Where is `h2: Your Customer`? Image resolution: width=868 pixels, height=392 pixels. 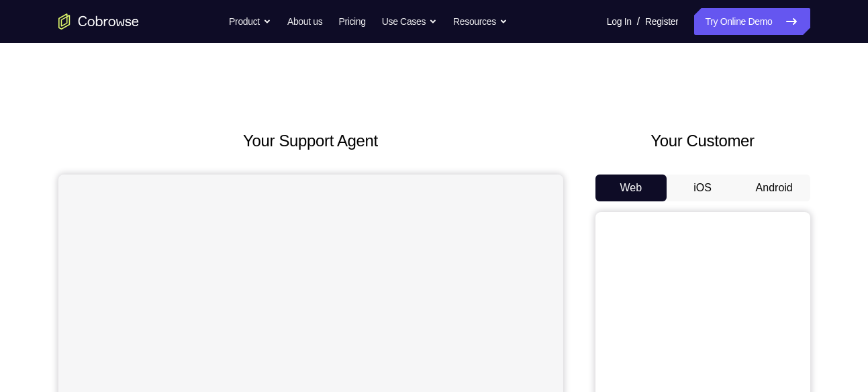
h2: Your Customer is located at coordinates (703, 141).